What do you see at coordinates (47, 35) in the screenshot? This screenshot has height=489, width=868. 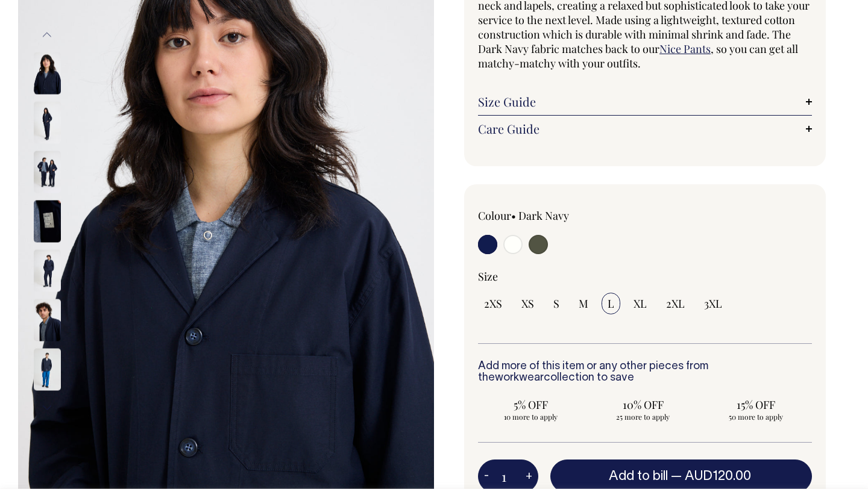 I see `button: Previous` at bounding box center [47, 35].